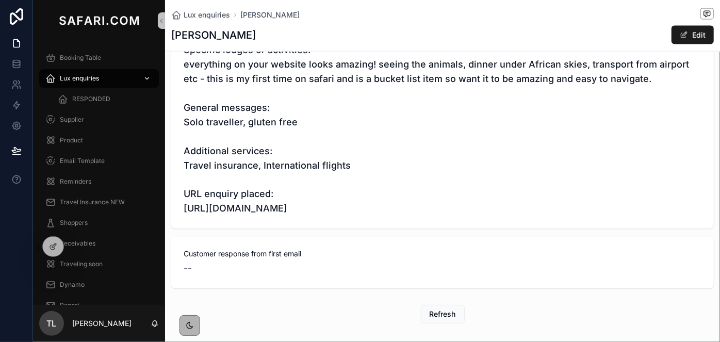 The width and height of the screenshot is (720, 342). What do you see at coordinates (75, 182) in the screenshot?
I see `span: Reminders` at bounding box center [75, 182].